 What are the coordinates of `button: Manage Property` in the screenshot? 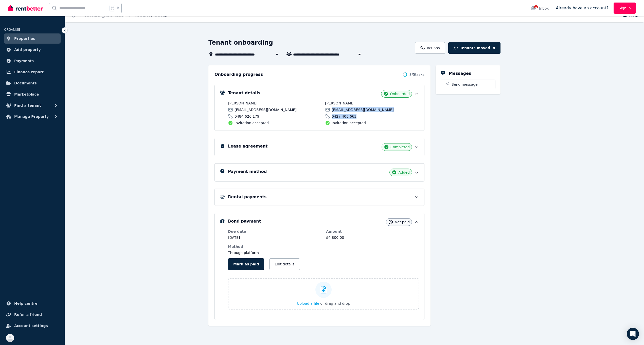 It's located at (32, 117).